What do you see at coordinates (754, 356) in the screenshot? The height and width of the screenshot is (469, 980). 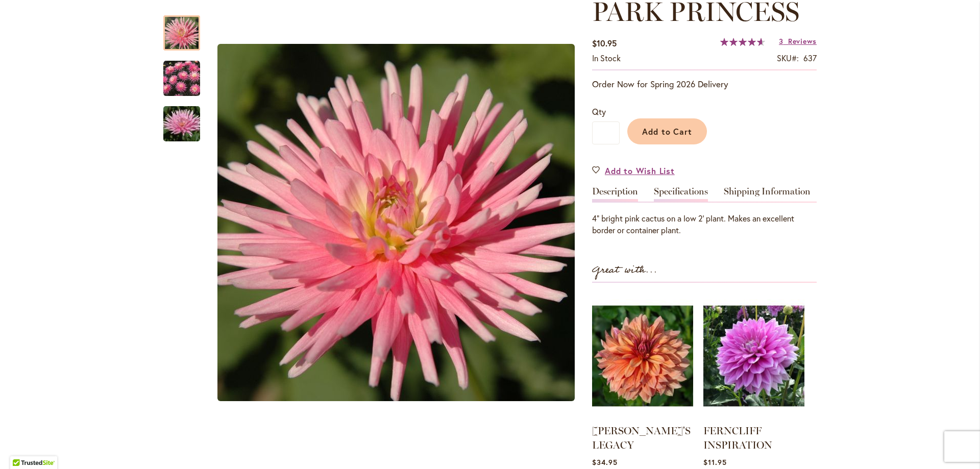 I see `img: FERNCLIFF INSPIRATION` at bounding box center [754, 356].